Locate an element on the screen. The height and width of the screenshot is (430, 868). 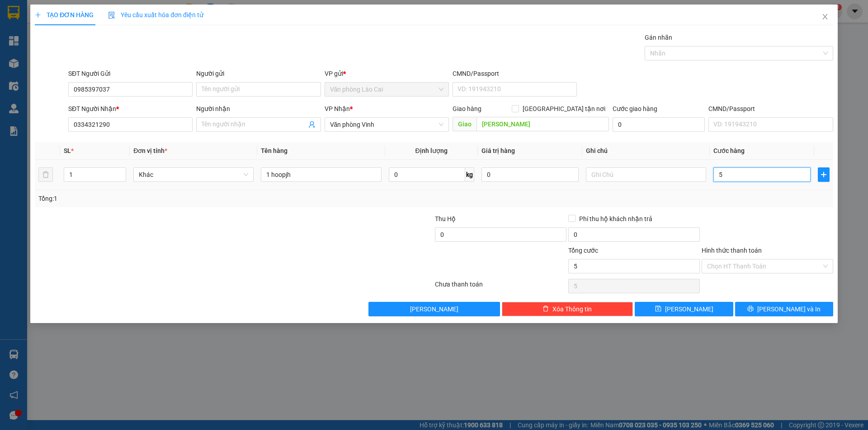
span: printer is located at coordinates (750, 309).